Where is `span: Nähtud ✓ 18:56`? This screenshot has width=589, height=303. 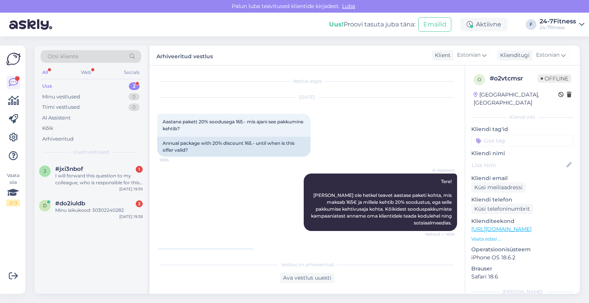
span: Nähtud ✓ 18:56 is located at coordinates (440, 234).